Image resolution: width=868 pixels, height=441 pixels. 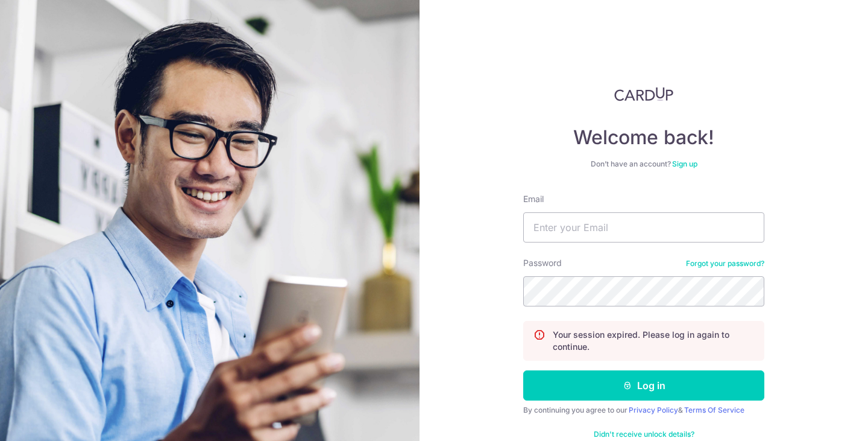 What do you see at coordinates (653, 341) in the screenshot?
I see `p: Your session expired. Please log in again to continue.` at bounding box center [653, 341].